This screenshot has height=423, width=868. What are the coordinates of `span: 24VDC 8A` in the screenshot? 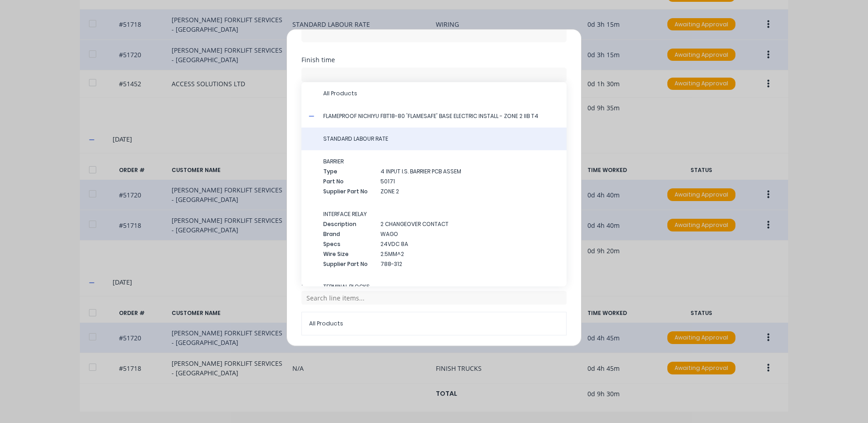 It's located at (470, 244).